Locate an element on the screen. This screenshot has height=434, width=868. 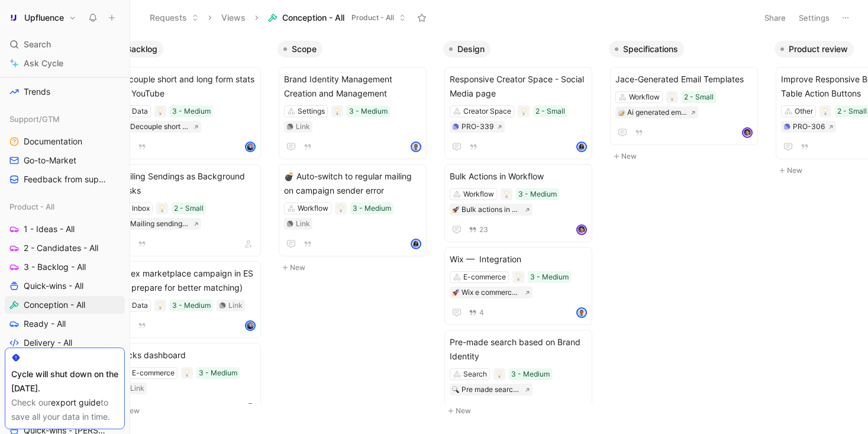
div: SpecificationsNew is located at coordinates (687, 103).